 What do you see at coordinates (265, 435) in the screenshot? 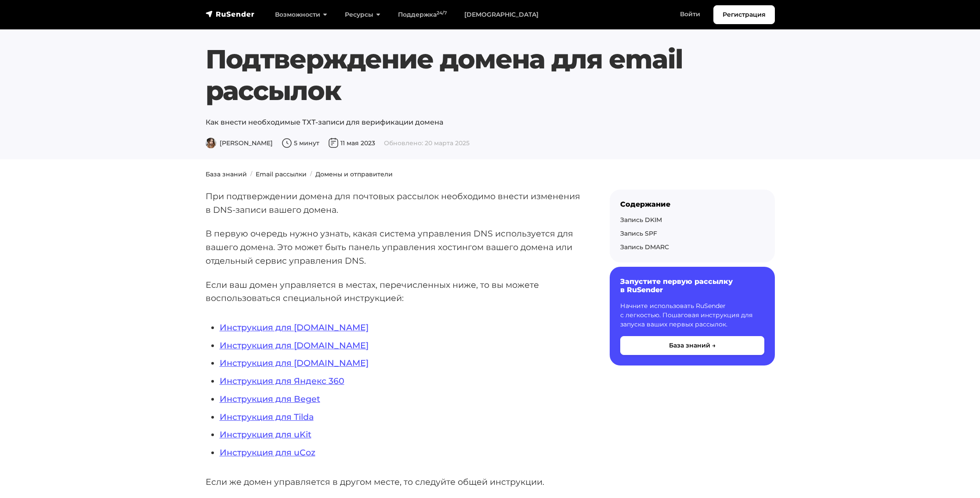
I see `a: Инструкция для uKit` at bounding box center [265, 435].